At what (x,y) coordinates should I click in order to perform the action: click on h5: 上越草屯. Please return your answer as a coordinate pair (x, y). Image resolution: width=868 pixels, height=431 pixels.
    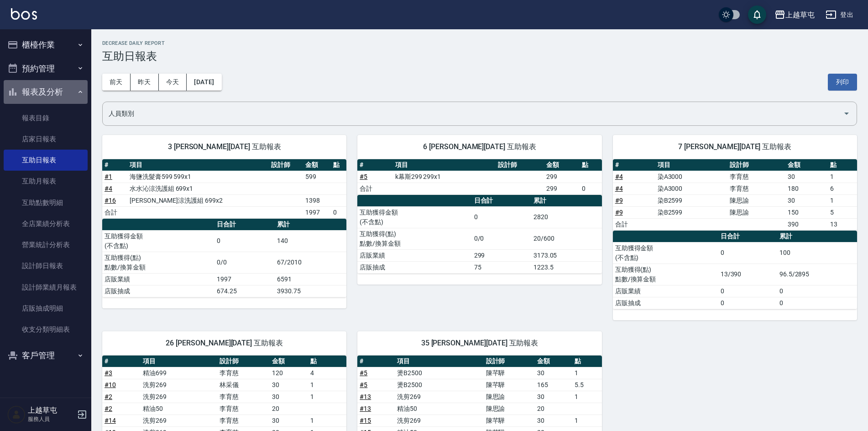
    Looking at the image, I should click on (51, 410).